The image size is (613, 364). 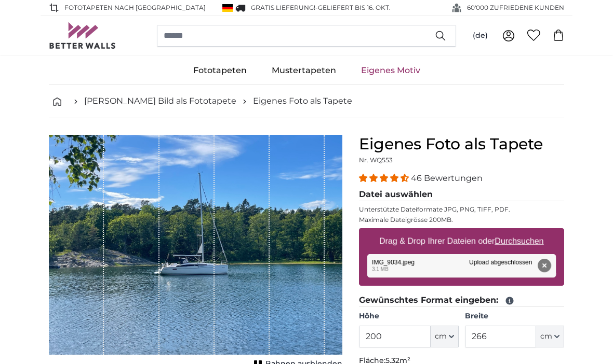 I want to click on a: Mustertapeten, so click(x=304, y=71).